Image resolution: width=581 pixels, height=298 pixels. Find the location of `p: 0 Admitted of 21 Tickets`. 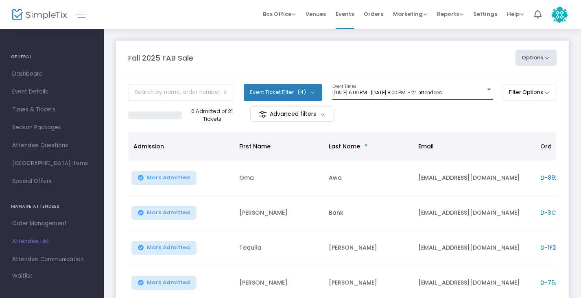

p: 0 Admitted of 21 Tickets is located at coordinates (212, 115).